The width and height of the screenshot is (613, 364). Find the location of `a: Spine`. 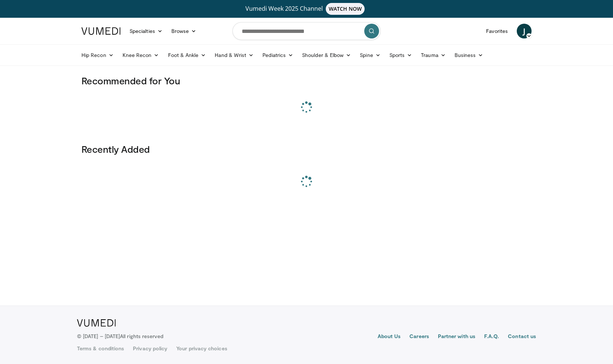

a: Spine is located at coordinates (370, 55).